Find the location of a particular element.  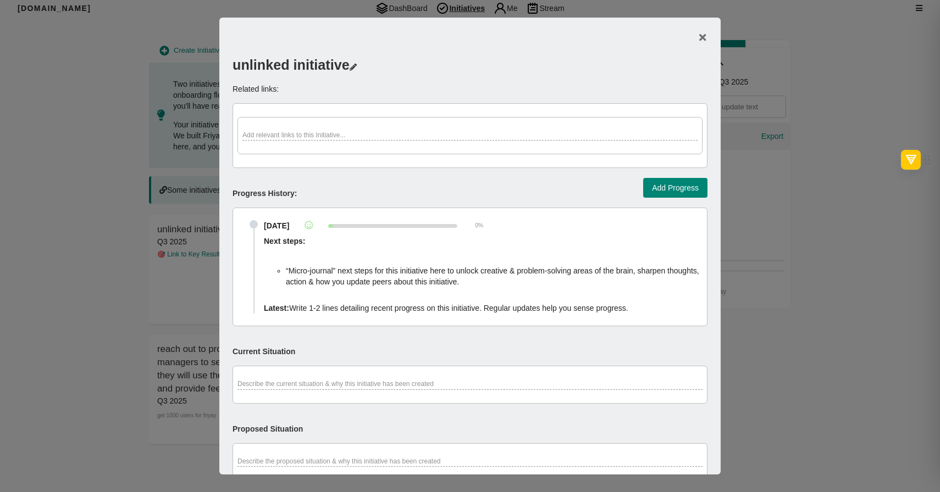

span: Related links: is located at coordinates (256, 89).